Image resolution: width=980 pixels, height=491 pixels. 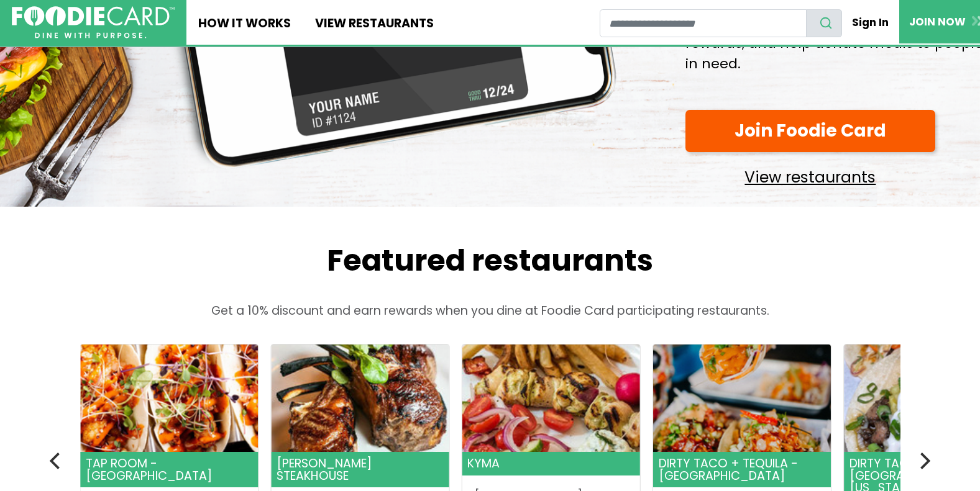 What do you see at coordinates (924, 461) in the screenshot?
I see `button: Next` at bounding box center [924, 461].